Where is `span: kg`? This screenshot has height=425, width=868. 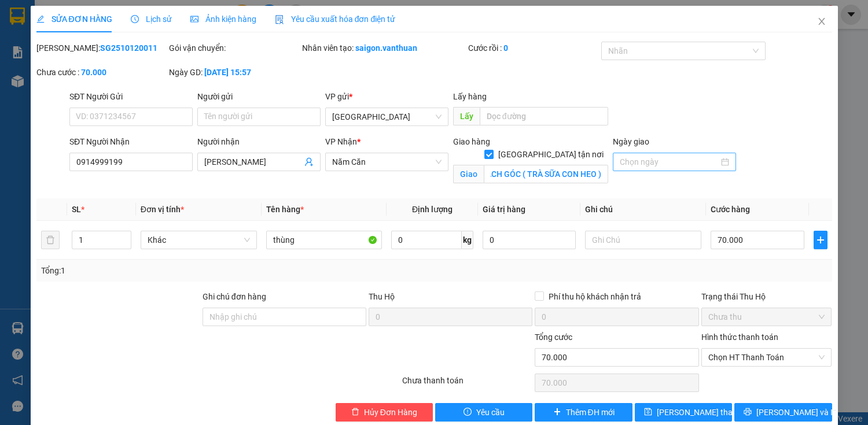 span: kg is located at coordinates (467, 240).